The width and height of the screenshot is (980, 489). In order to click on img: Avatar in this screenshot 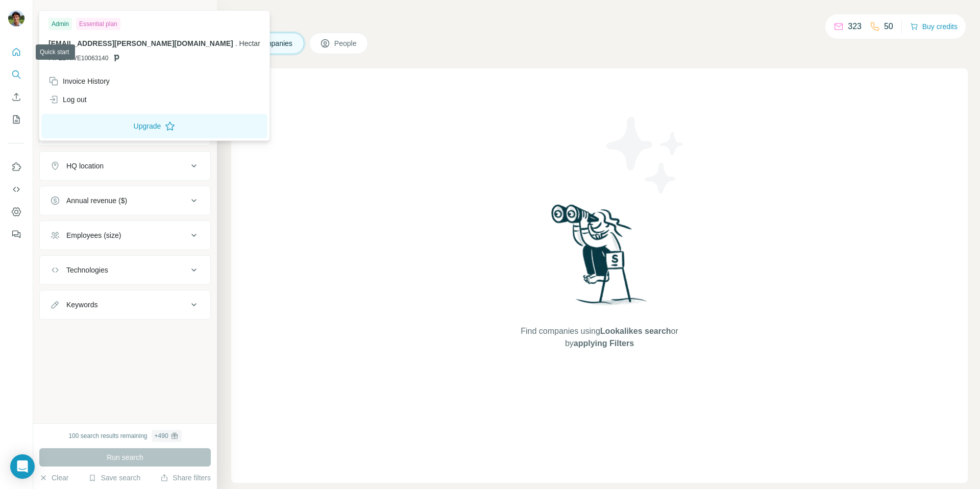, I will do `click(16, 18)`.